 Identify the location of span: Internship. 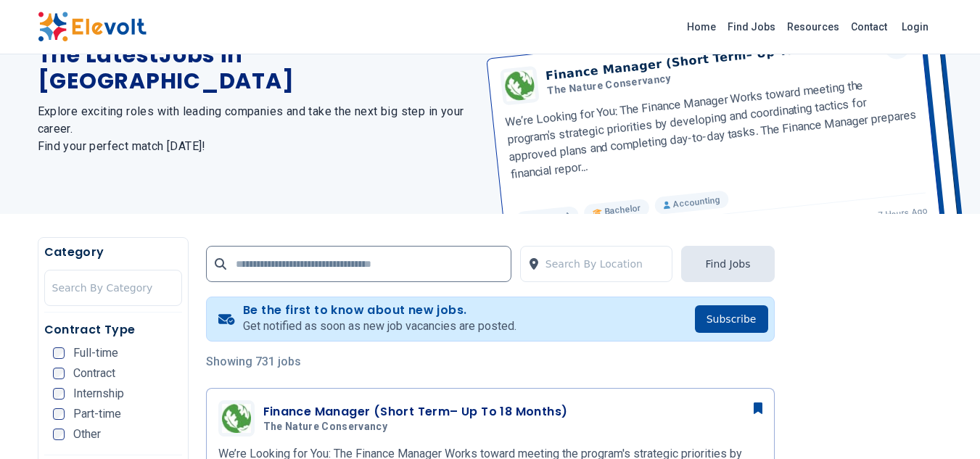
(98, 394).